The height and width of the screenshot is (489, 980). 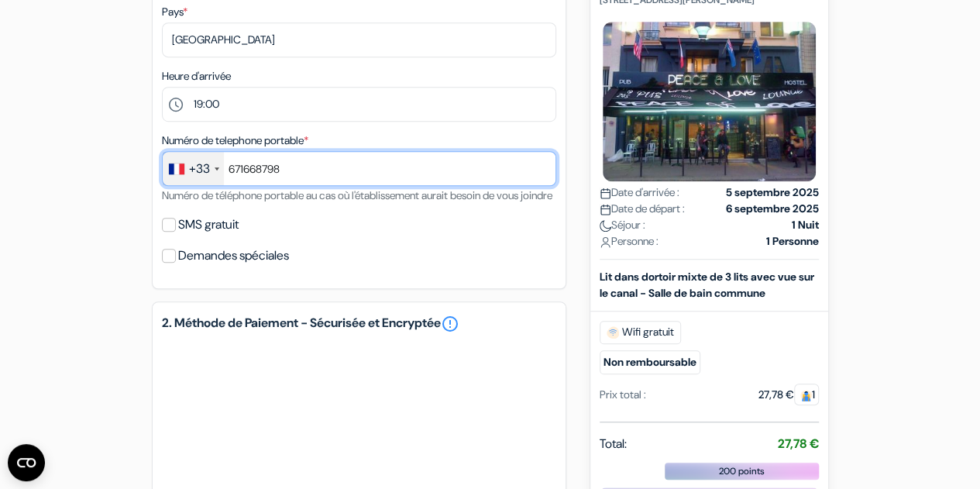 I want to click on label: Numéro de telephone portable, so click(x=234, y=140).